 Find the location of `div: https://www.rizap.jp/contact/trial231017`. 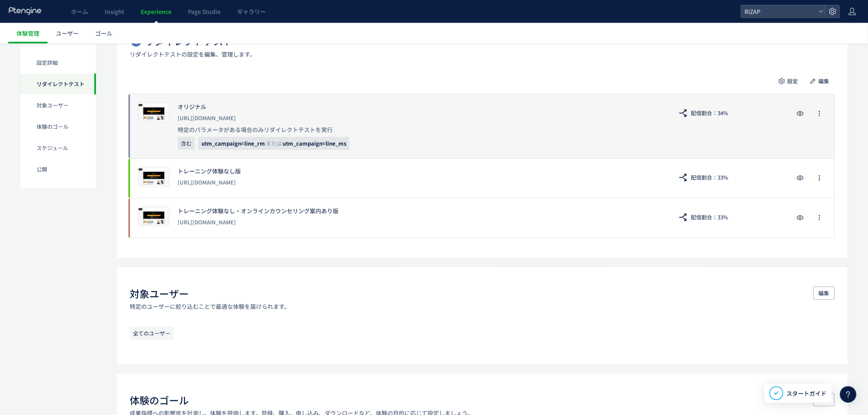

div: https://www.rizap.jp/contact/trial231017 is located at coordinates (421, 118).